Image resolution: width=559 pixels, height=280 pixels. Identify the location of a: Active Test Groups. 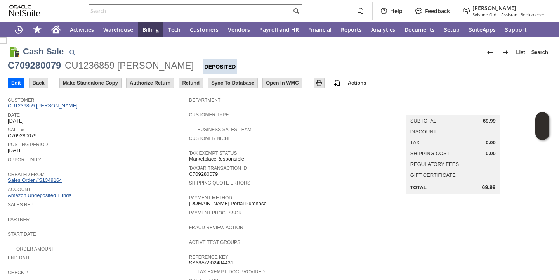
(215, 242).